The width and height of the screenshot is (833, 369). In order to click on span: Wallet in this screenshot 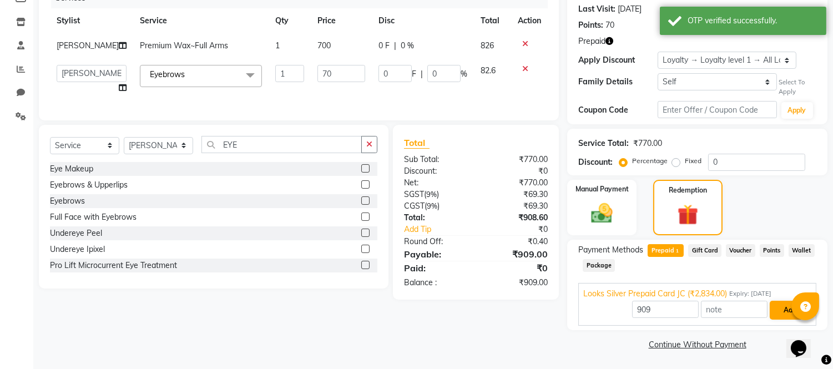, I will do `click(801, 250)`.